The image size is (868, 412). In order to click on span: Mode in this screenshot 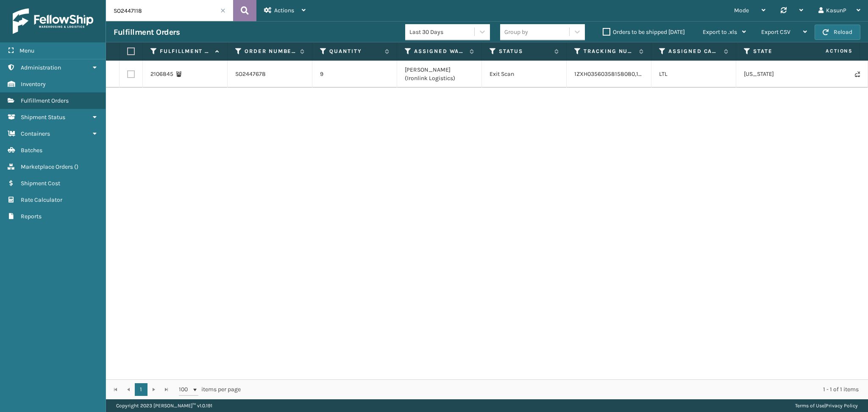, I will do `click(741, 10)`.